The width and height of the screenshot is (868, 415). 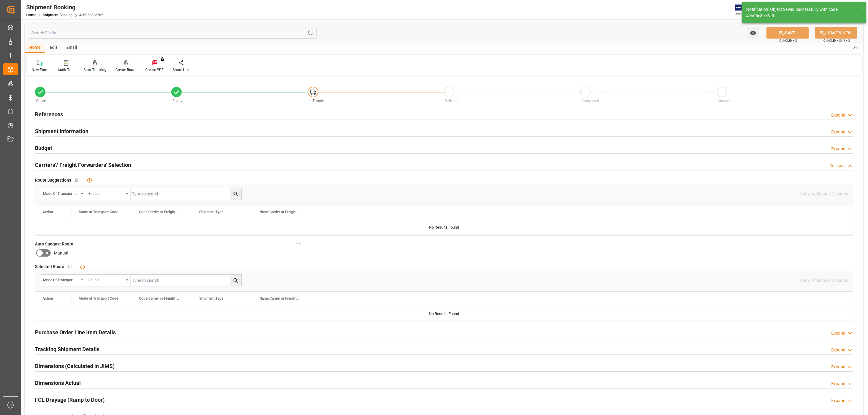 I want to click on button: SAVE, so click(x=787, y=33).